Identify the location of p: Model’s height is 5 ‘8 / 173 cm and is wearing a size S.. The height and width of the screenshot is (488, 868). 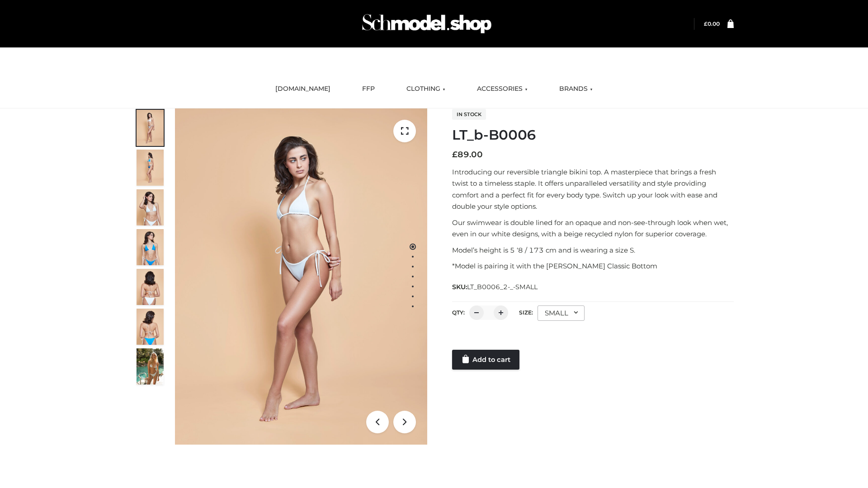
(593, 250).